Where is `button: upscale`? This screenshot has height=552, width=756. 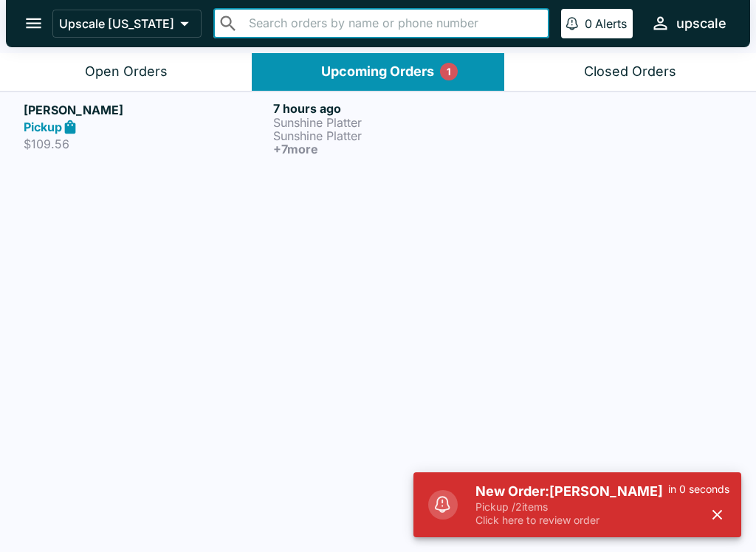
button: upscale is located at coordinates (688, 23).